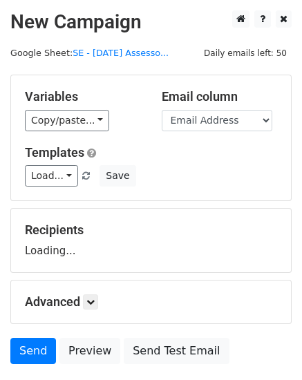 The width and height of the screenshot is (302, 380). I want to click on a: Daily emails left: 50, so click(245, 52).